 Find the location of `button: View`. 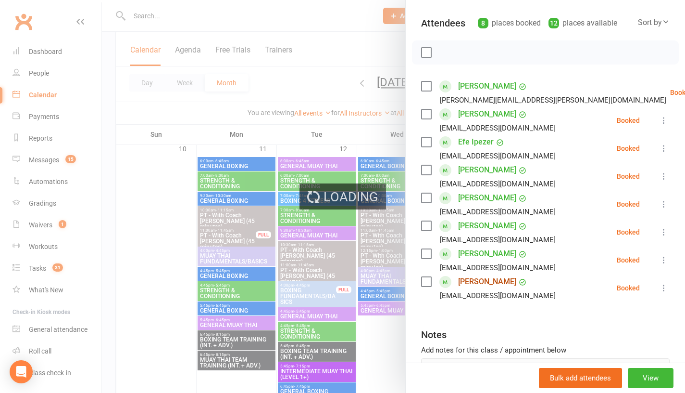

button: View is located at coordinates (651, 378).